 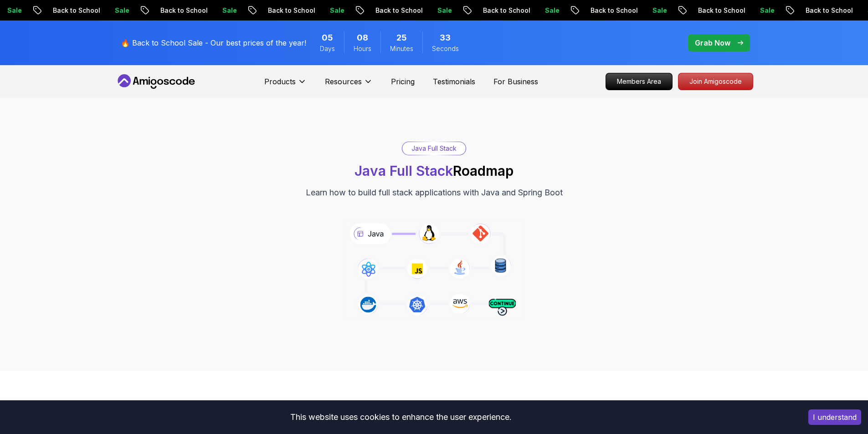 I want to click on a: For Business, so click(x=516, y=82).